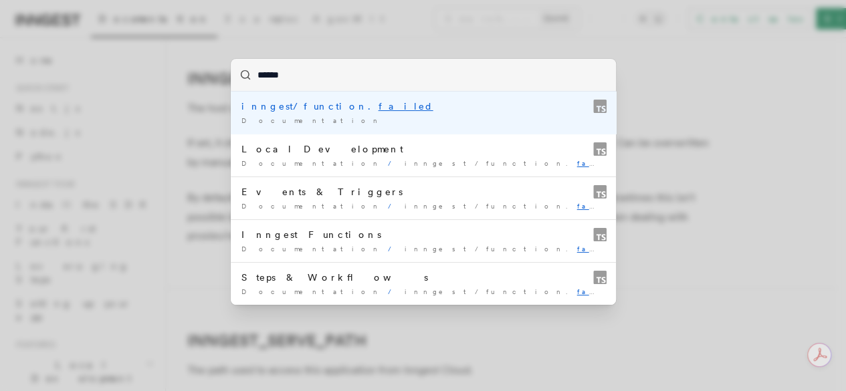 This screenshot has width=846, height=391. What do you see at coordinates (424, 278) in the screenshot?
I see `div: Steps & Workflows` at bounding box center [424, 278].